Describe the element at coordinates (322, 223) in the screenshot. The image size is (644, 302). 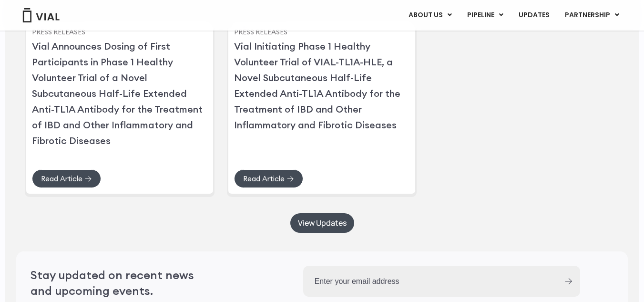
I see `span: View Updates` at that location.